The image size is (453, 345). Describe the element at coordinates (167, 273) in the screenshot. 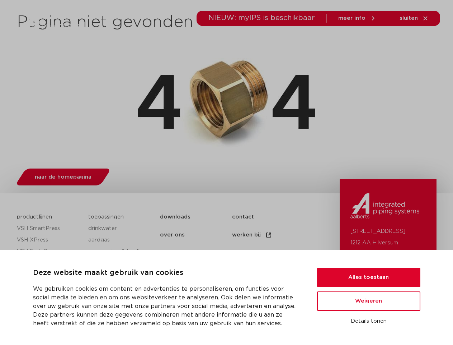

I see `p: Deze website maakt gebruik van cookies` at that location.